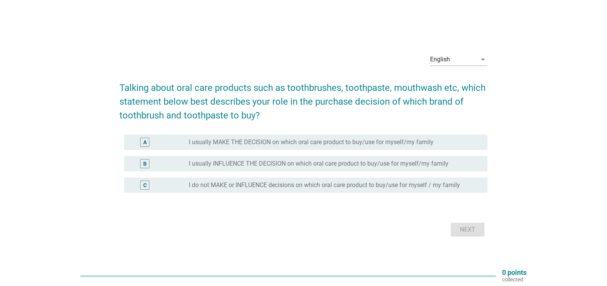 This screenshot has height=286, width=607. Describe the element at coordinates (483, 59) in the screenshot. I see `i: arrow_drop_down` at that location.